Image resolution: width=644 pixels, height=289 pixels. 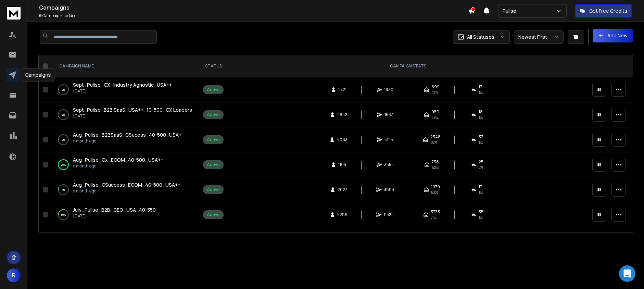 I want to click on span: 17, so click(x=480, y=187).